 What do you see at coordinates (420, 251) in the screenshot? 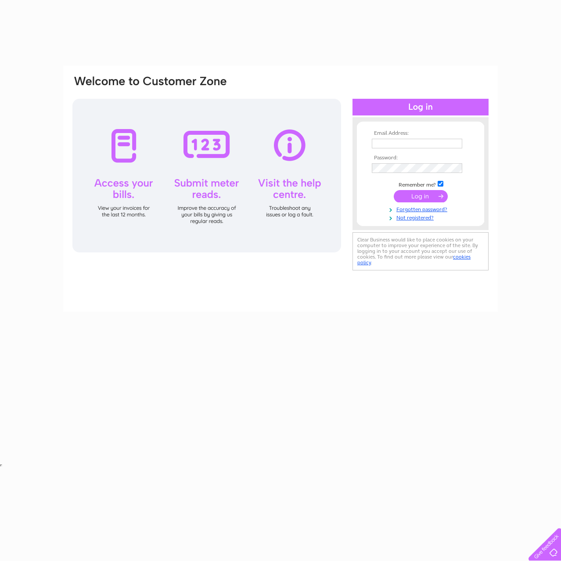
I see `div: Clear Business would like to place cookies on your computer to improve your experience of the sit...` at bounding box center [420, 251].